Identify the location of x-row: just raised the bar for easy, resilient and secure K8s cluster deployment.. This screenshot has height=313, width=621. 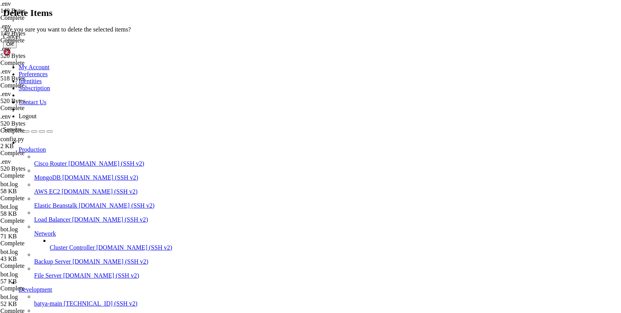
(262, 97).